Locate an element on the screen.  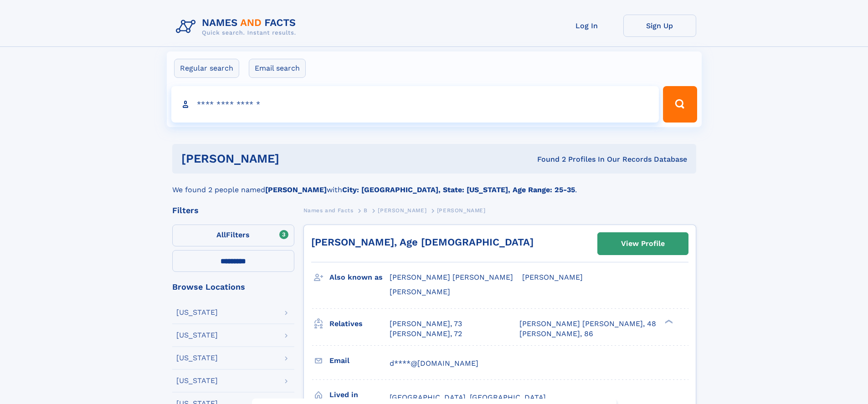
h3: Also known as is located at coordinates (360, 278).